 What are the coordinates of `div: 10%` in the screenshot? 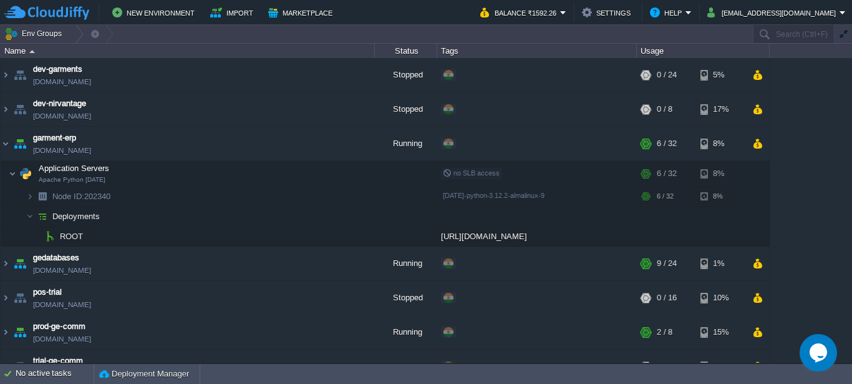 It's located at (720, 297).